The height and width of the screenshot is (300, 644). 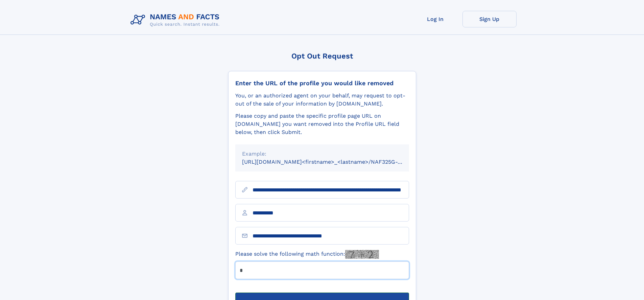 What do you see at coordinates (322, 154) in the screenshot?
I see `div: Example:` at bounding box center [322, 154].